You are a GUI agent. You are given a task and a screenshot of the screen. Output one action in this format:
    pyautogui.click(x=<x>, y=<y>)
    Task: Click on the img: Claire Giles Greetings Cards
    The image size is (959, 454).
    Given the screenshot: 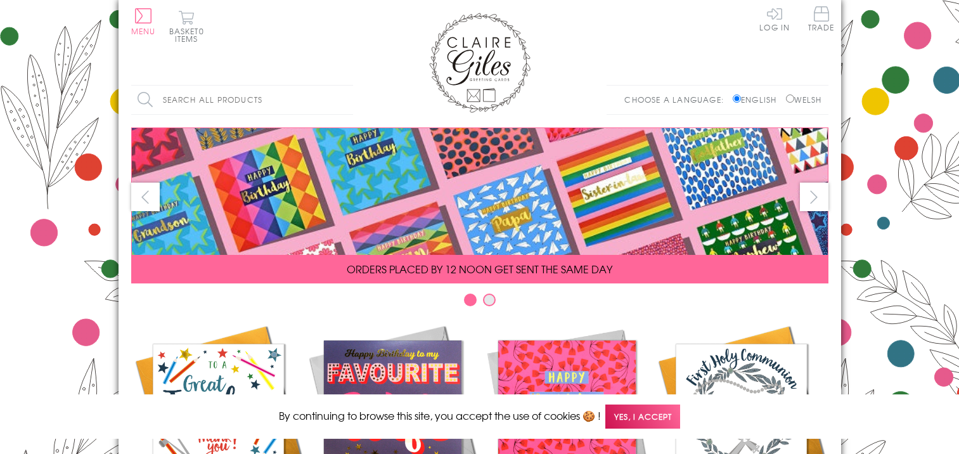 What is the action you would take?
    pyautogui.click(x=480, y=63)
    